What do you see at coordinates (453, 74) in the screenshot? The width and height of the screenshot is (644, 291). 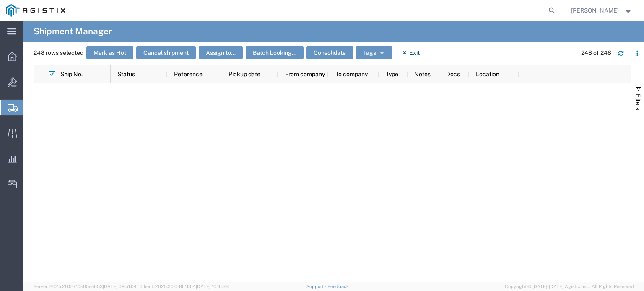 I see `span: Docs` at bounding box center [453, 74].